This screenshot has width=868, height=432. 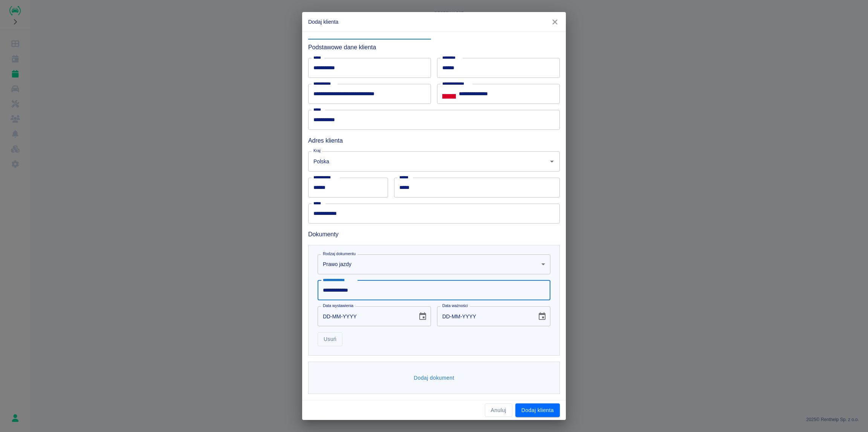 I want to click on button: Anuluj, so click(x=498, y=411).